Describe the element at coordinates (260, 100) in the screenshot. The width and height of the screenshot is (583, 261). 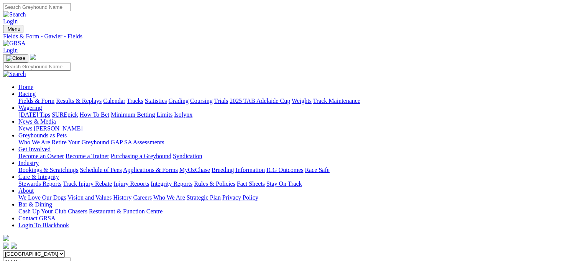
I see `a: 2025 TAB Adelaide Cup` at that location.